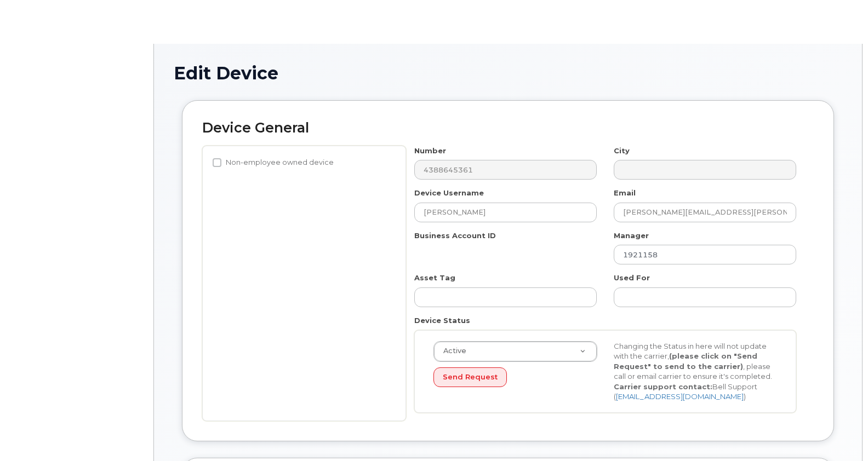  Describe the element at coordinates (273, 163) in the screenshot. I see `label: Non-employee owned device` at that location.